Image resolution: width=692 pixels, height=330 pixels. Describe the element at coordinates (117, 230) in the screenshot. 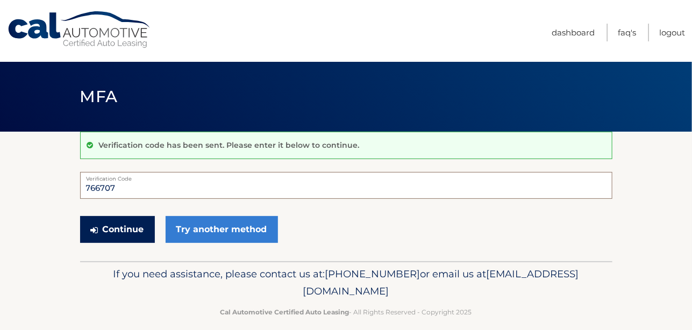

I see `button: Continue` at that location.